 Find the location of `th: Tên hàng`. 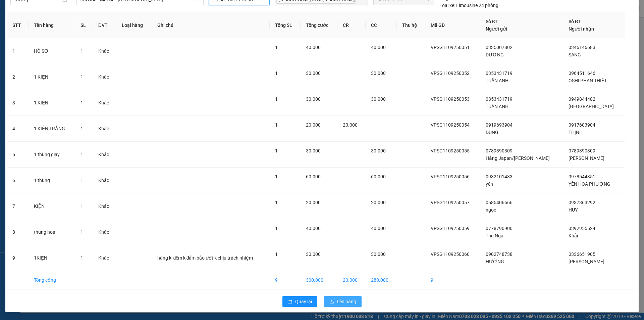

th: Tên hàng is located at coordinates (52, 25).